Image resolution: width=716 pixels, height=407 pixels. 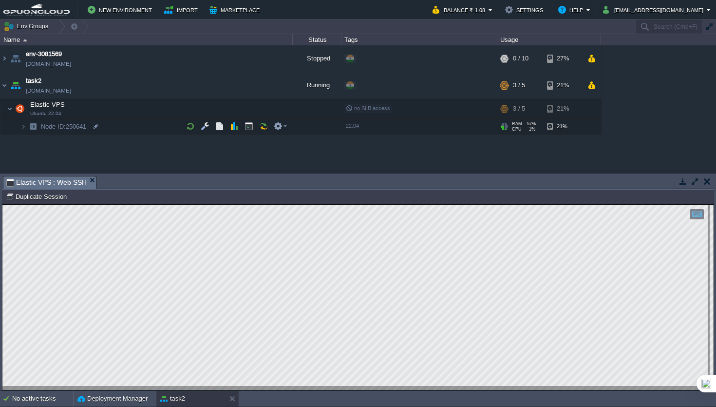 What do you see at coordinates (460, 10) in the screenshot?
I see `button: Balance ₹-1.08` at bounding box center [460, 10].